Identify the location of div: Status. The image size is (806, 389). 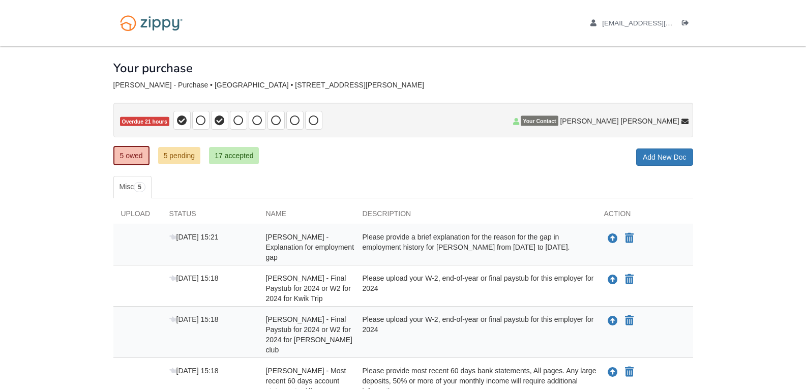
(210, 216).